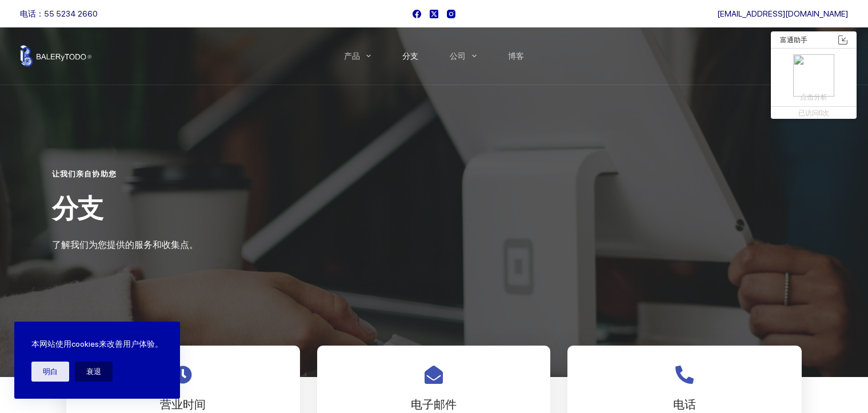  I want to click on a: Instagram, so click(451, 14).